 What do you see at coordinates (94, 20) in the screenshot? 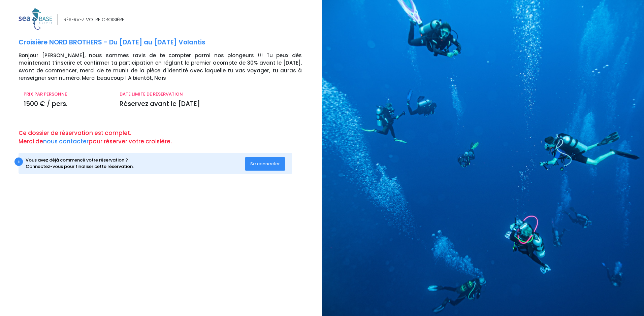
I see `div: RÉSERVEZ VOTRE CROISIÈRE` at bounding box center [94, 20].